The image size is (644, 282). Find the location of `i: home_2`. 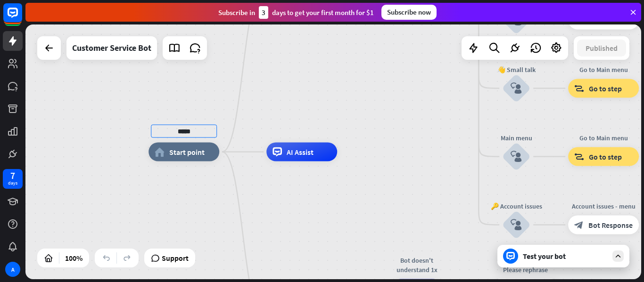

i: home_2 is located at coordinates (160, 152).